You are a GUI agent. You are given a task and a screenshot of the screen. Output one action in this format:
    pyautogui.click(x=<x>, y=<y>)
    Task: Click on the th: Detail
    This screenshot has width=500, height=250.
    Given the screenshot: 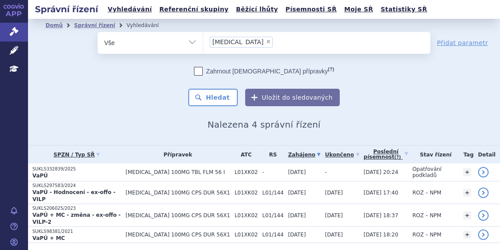 What is the action you would take?
    pyautogui.click(x=487, y=155)
    